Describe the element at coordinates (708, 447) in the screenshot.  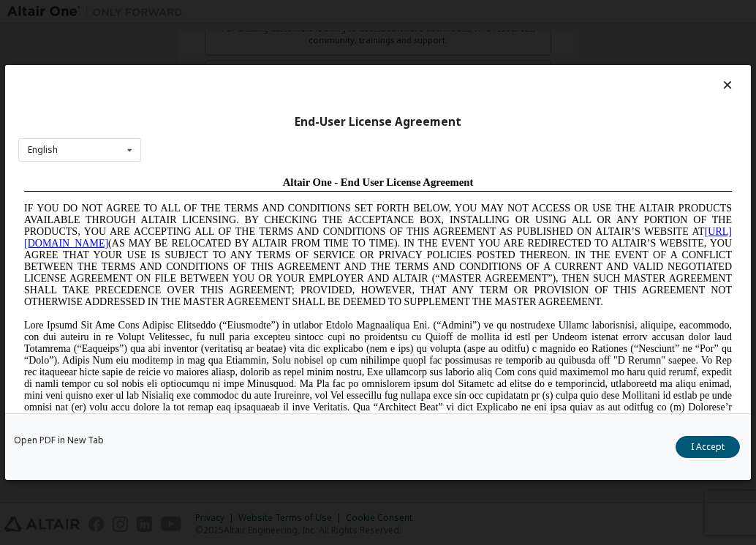
I see `button: I Accept` at that location.